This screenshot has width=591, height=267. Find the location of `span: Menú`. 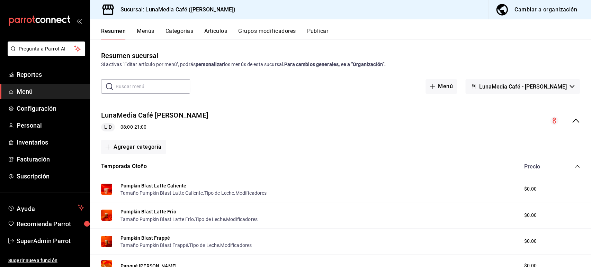

span: Menú is located at coordinates (50, 91).